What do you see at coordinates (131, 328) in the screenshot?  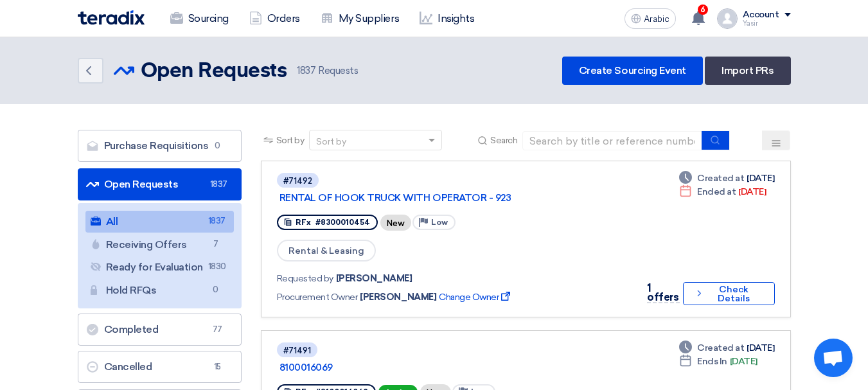 I see `font: Completed` at bounding box center [131, 328].